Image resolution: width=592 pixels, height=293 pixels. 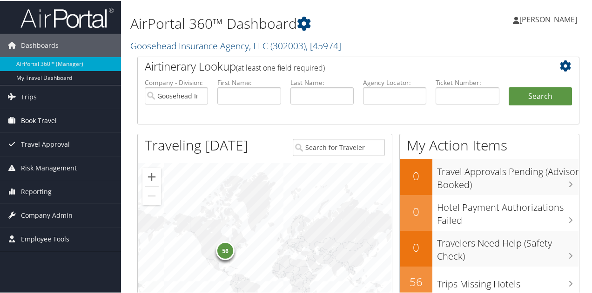 I want to click on h3: Trips Missing Hotels, so click(x=507, y=281).